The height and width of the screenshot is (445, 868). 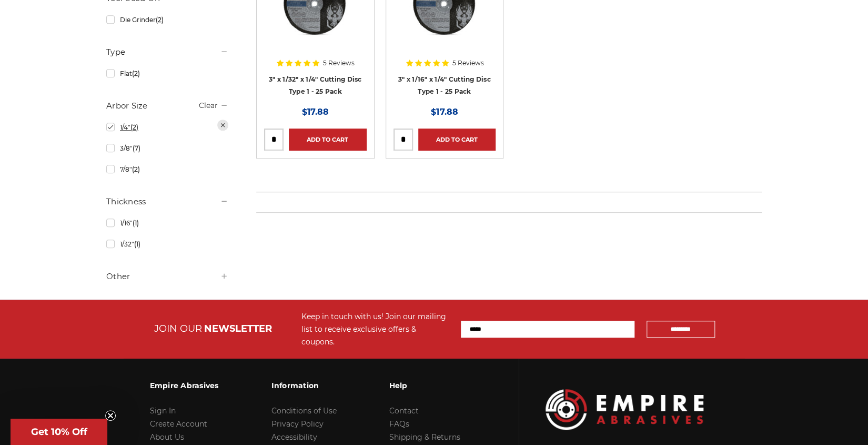 What do you see at coordinates (238, 328) in the screenshot?
I see `span: NEWSLETTER` at bounding box center [238, 328].